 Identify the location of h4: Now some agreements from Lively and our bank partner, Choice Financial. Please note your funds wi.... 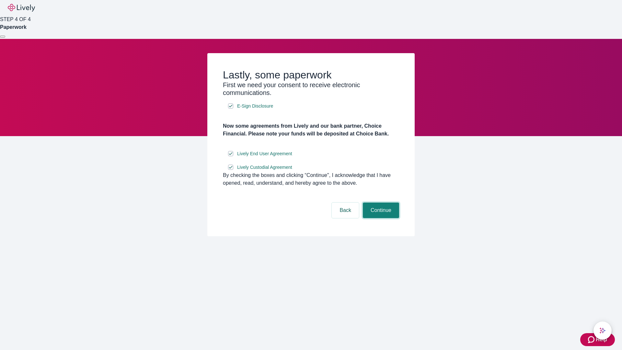
(311, 130).